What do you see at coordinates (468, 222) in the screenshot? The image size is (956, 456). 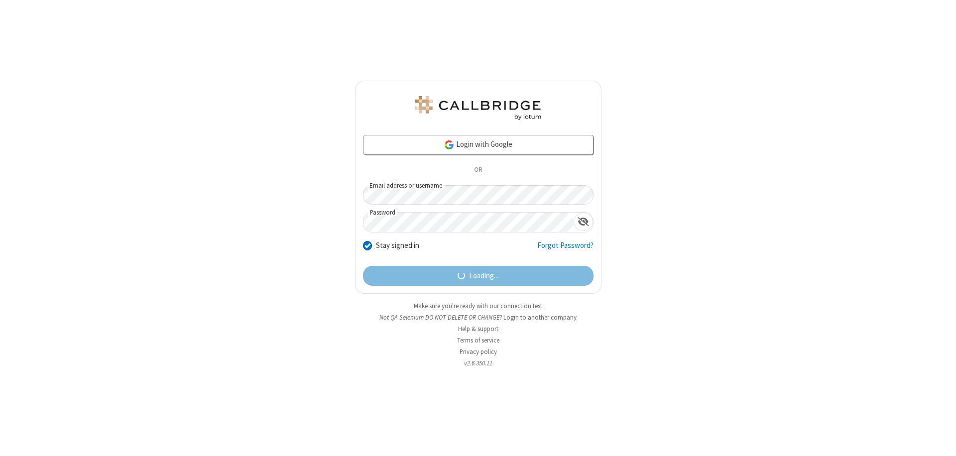 I see `input: Password` at bounding box center [468, 222].